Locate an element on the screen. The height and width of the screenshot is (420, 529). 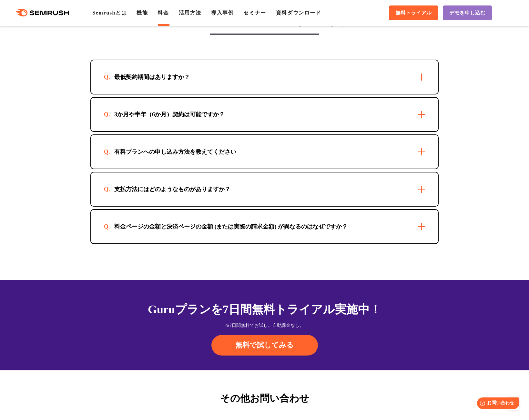
a: セミナー is located at coordinates (255, 13).